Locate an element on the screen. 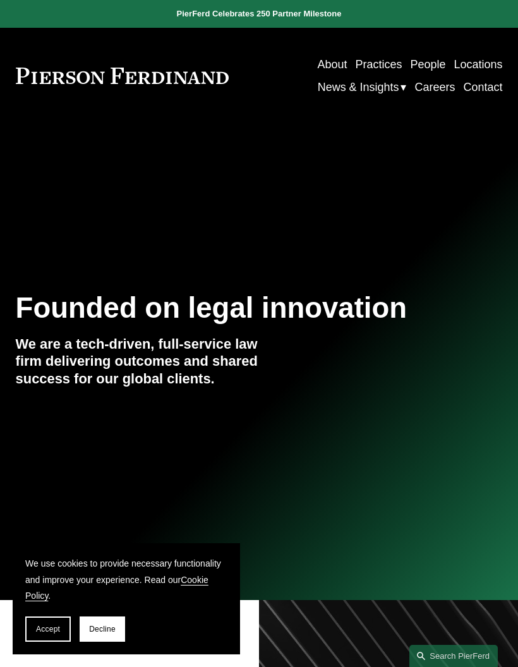 The image size is (518, 667). a: Search this site is located at coordinates (453, 655).